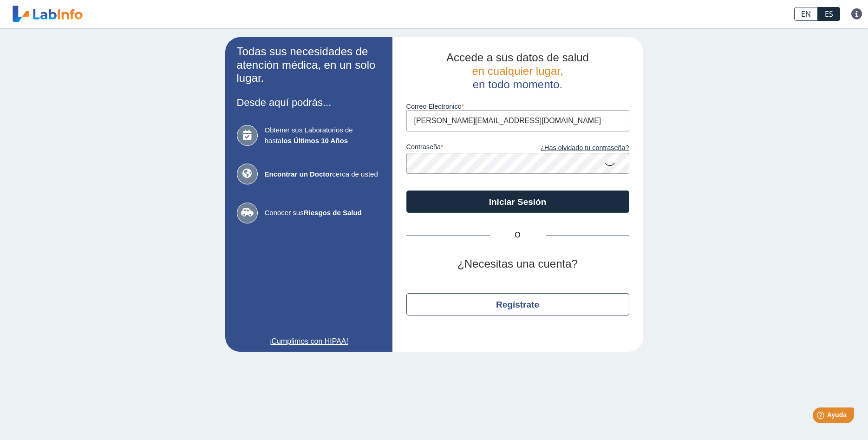 The height and width of the screenshot is (440, 868). Describe the element at coordinates (517, 71) in the screenshot. I see `span: en cualquier lugar,` at that location.